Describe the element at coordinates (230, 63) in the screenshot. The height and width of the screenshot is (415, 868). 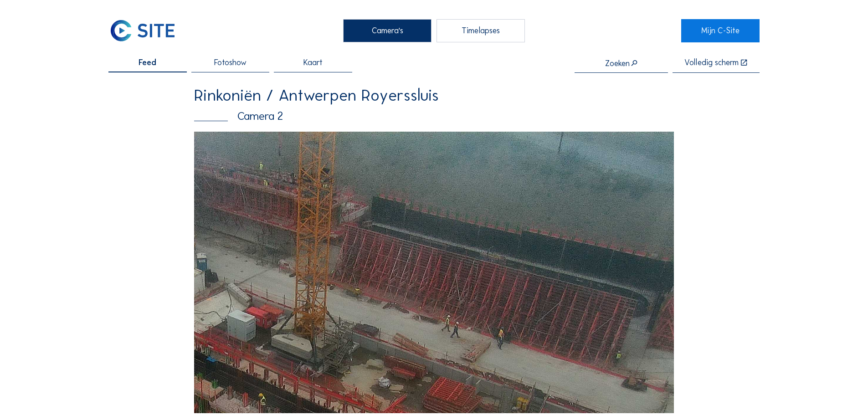
I see `span: Fotoshow` at that location.